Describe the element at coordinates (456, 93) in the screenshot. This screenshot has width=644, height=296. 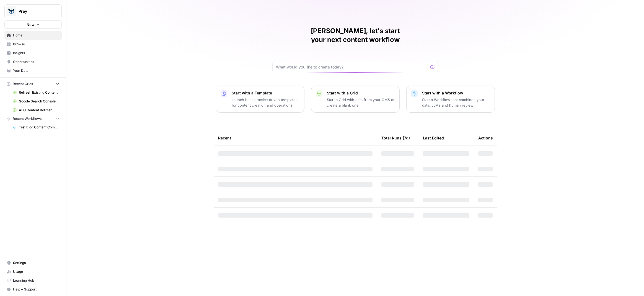
I see `p: Start with a Workflow` at that location.